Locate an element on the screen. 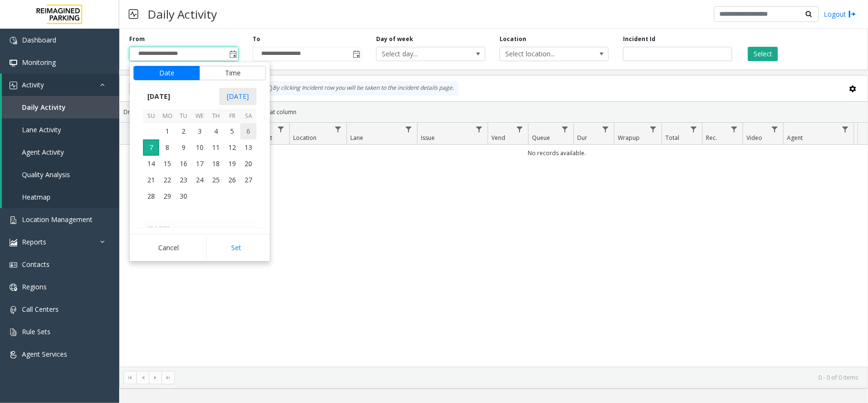 The width and height of the screenshot is (868, 403). th: Th is located at coordinates (216, 116).